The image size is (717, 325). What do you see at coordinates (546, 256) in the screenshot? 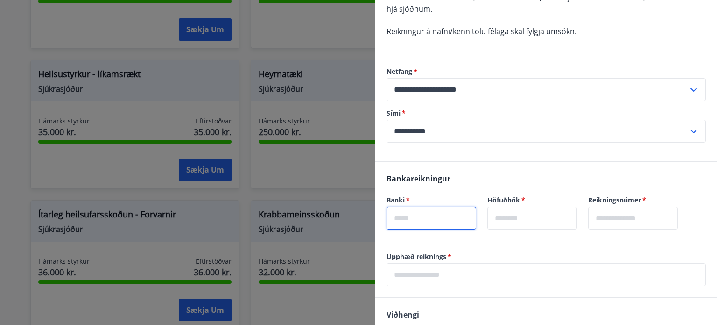
I see `label: Upphæð reiknings` at bounding box center [546, 256].